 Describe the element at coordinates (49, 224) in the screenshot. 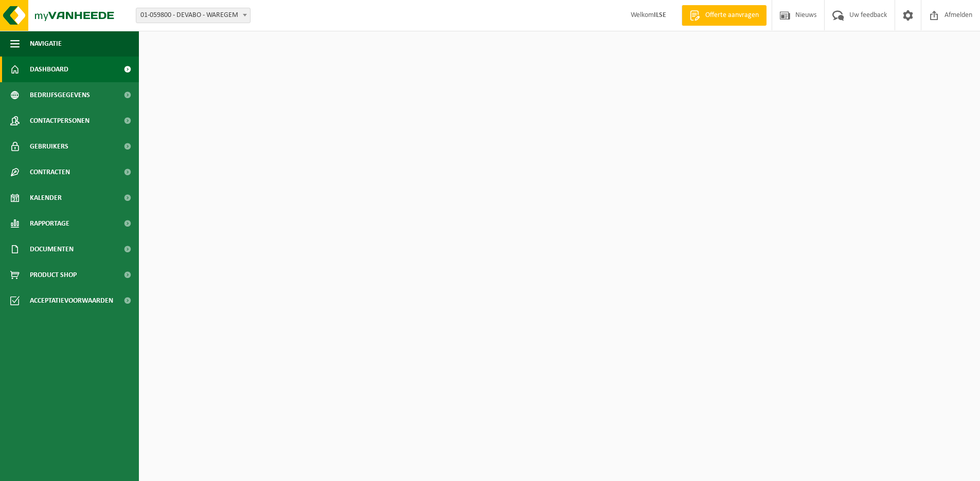

I see `span: Rapportage` at that location.